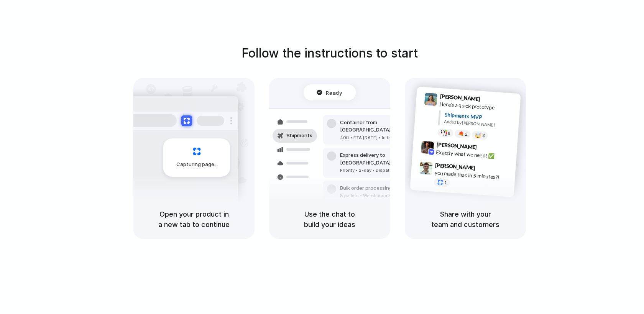  I want to click on div: Here's a quick prototype, so click(478, 106).